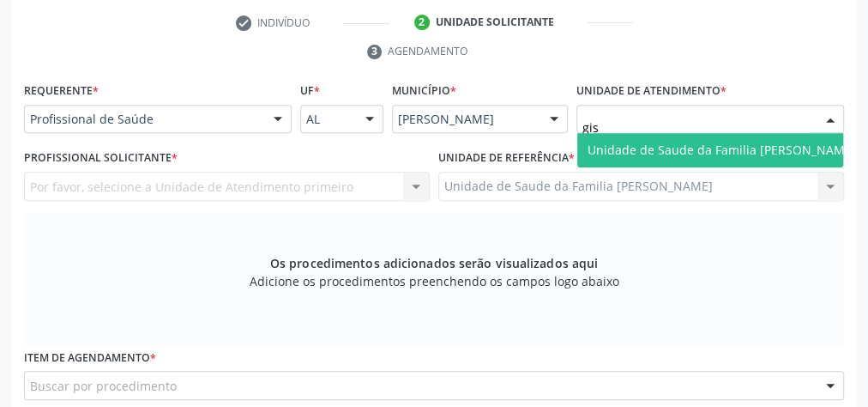 The height and width of the screenshot is (407, 868). Describe the element at coordinates (434, 262) in the screenshot. I see `span: Os procedimentos adicionados serão visualizados aqui` at that location.